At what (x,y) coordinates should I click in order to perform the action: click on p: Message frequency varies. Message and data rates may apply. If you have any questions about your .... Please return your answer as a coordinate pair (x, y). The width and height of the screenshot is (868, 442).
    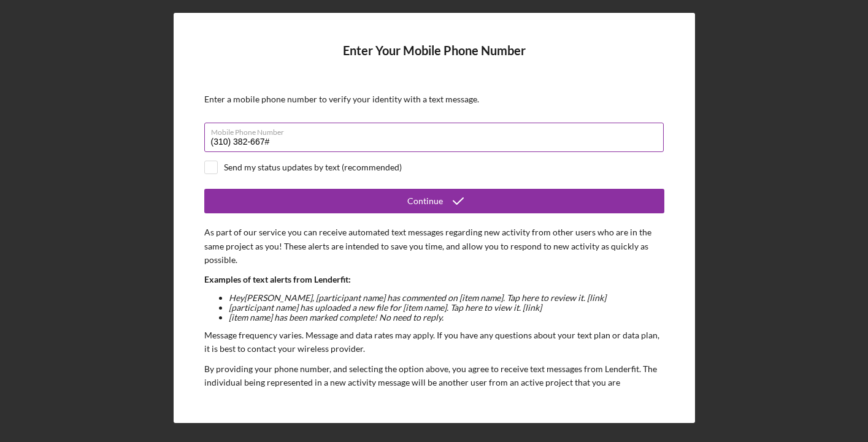
    Looking at the image, I should click on (434, 342).